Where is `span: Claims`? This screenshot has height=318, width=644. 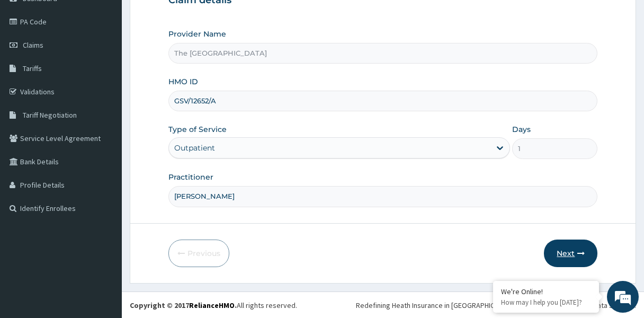 span: Claims is located at coordinates (33, 45).